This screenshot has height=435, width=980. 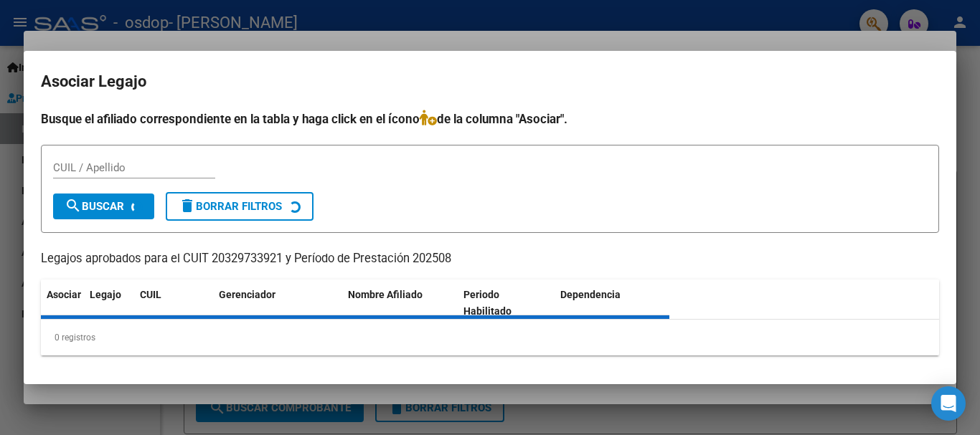 What do you see at coordinates (240, 207) in the screenshot?
I see `button: Borrar Filtros` at bounding box center [240, 207].